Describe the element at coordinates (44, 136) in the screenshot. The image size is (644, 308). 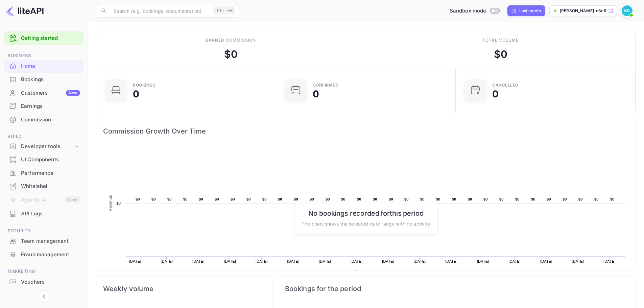
I see `span: Build` at that location.